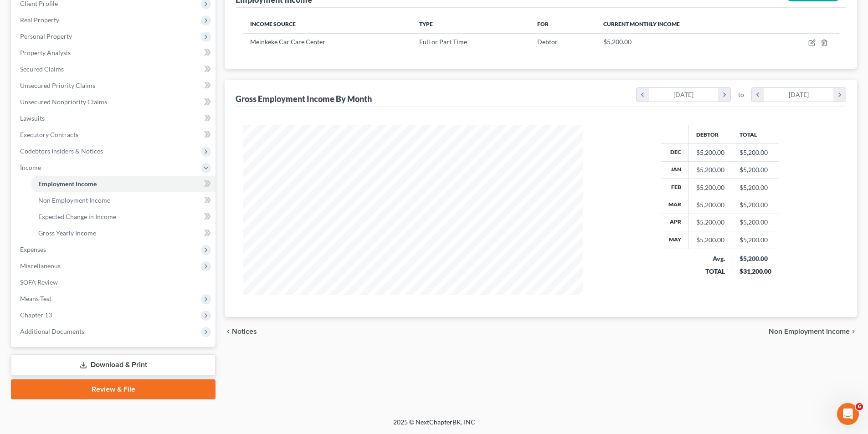 This screenshot has width=868, height=434. Describe the element at coordinates (42, 69) in the screenshot. I see `span: Secured Claims` at that location.